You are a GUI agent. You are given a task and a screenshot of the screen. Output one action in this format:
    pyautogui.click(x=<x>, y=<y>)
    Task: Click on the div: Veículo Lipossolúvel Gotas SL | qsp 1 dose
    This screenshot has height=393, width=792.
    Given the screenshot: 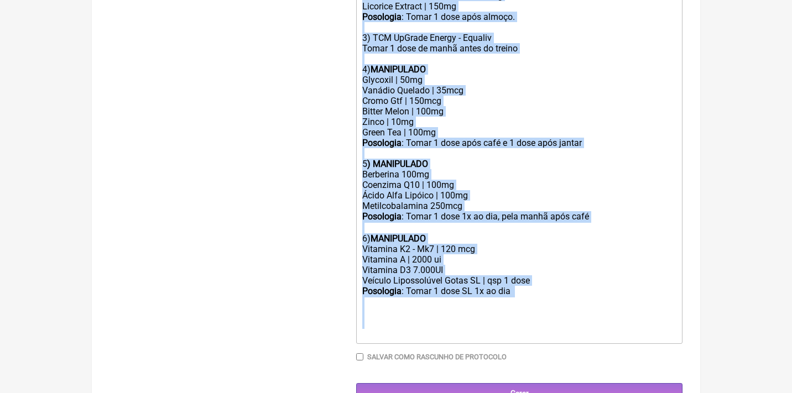 What is the action you would take?
    pyautogui.click(x=519, y=280)
    